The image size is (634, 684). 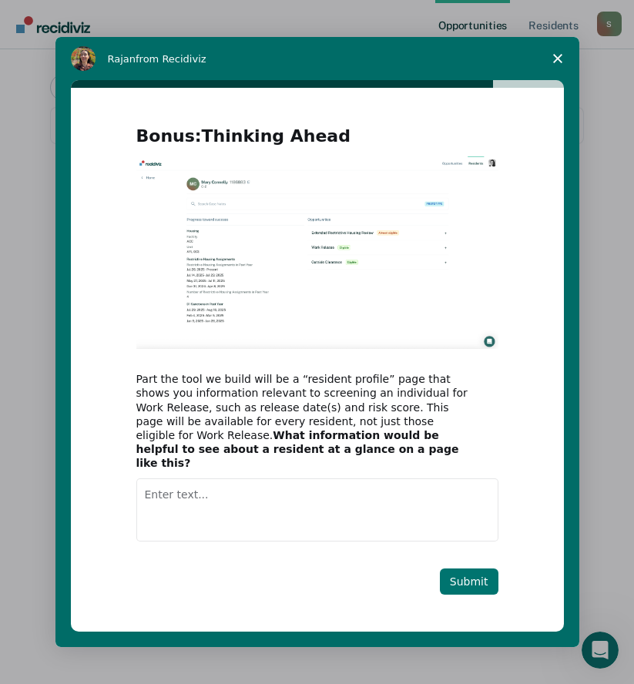 What do you see at coordinates (317, 140) in the screenshot?
I see `h2: Bonus:` at bounding box center [317, 140].